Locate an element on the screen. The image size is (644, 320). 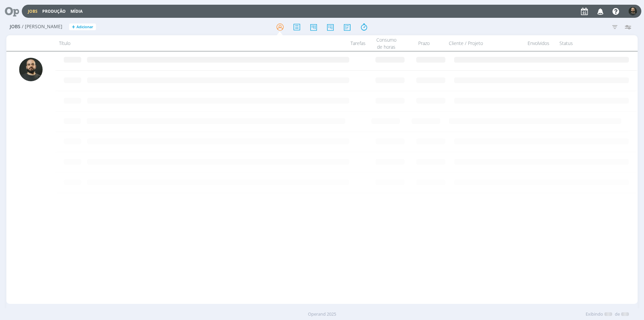
button: Mídia is located at coordinates (77, 12).